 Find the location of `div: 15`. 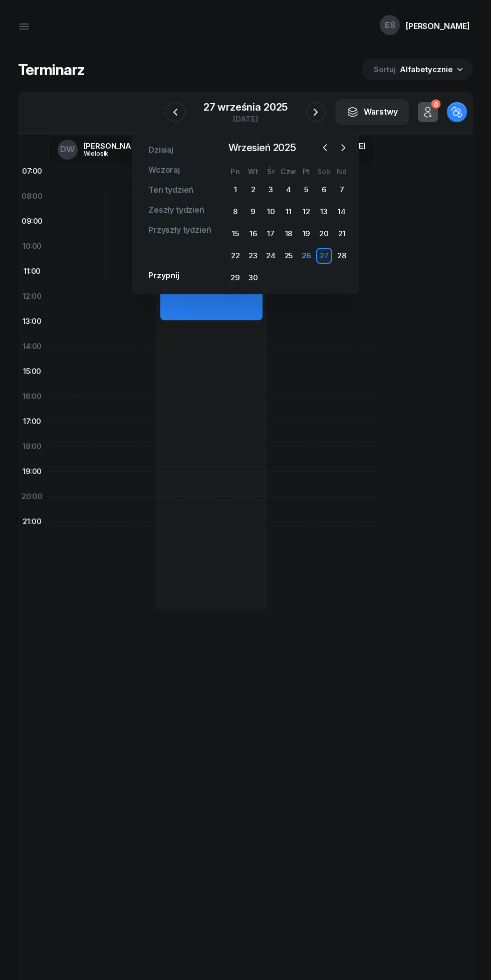

div: 15 is located at coordinates (235, 234).